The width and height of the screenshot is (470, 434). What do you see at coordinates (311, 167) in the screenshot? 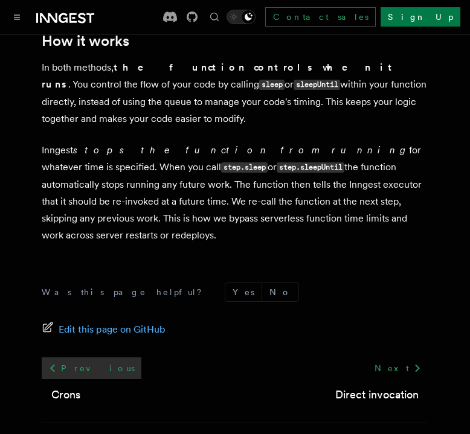
I see `code: step.sleepUntil` at bounding box center [311, 167].